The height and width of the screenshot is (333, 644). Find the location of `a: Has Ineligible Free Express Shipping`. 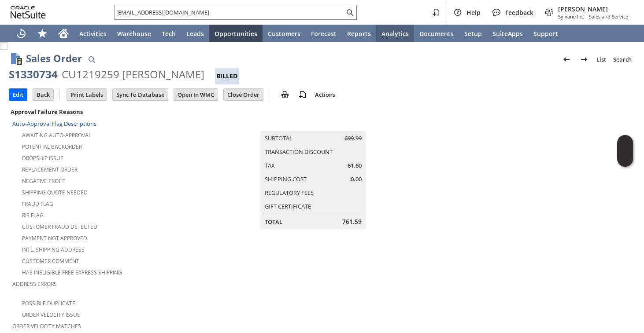

a: Has Ineligible Free Express Shipping is located at coordinates (71, 272).